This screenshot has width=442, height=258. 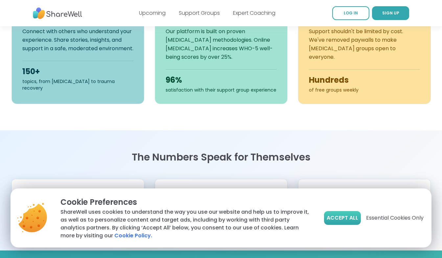 What do you see at coordinates (78, 72) in the screenshot?
I see `div: 150+` at bounding box center [78, 72].